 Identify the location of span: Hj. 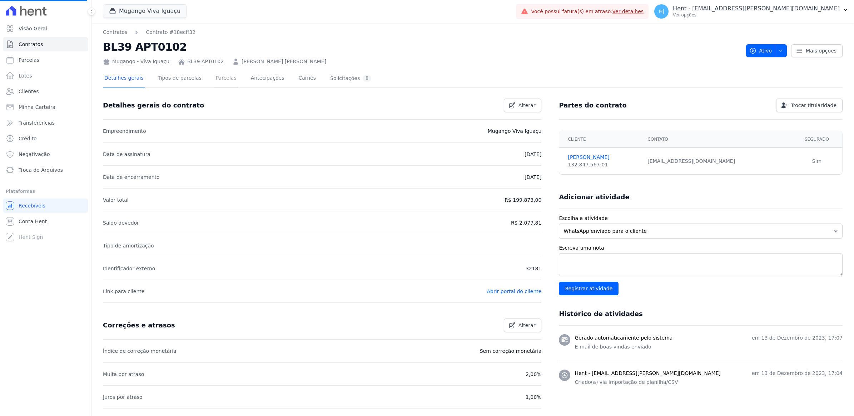
(662, 11).